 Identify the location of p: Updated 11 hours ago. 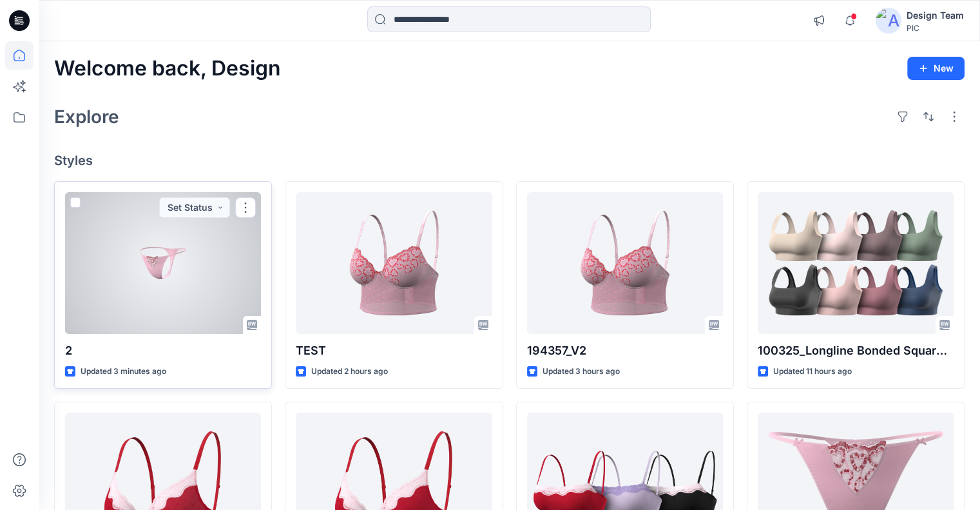
(813, 371).